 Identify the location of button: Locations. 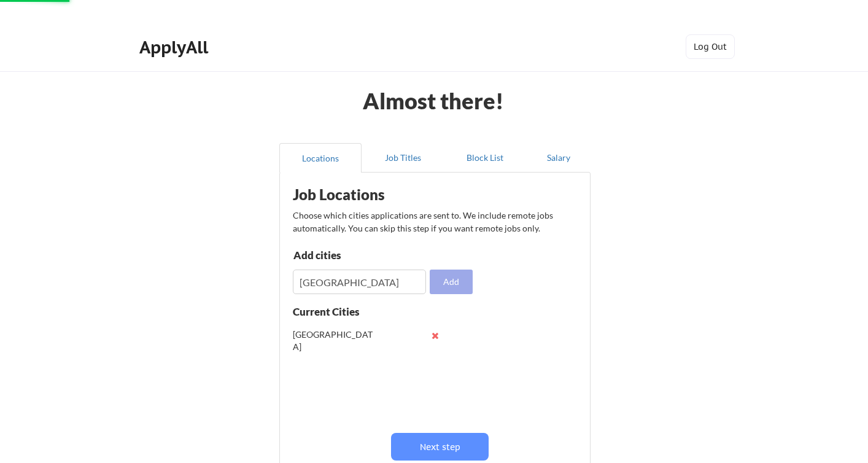
(320, 158).